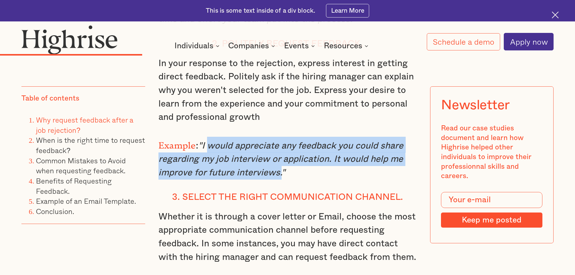 The width and height of the screenshot is (575, 275). I want to click on a: Learn More, so click(347, 11).